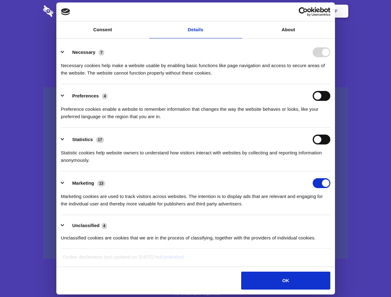 The height and width of the screenshot is (297, 391). What do you see at coordinates (172, 257) in the screenshot?
I see `a: Cookiebot` at bounding box center [172, 257].